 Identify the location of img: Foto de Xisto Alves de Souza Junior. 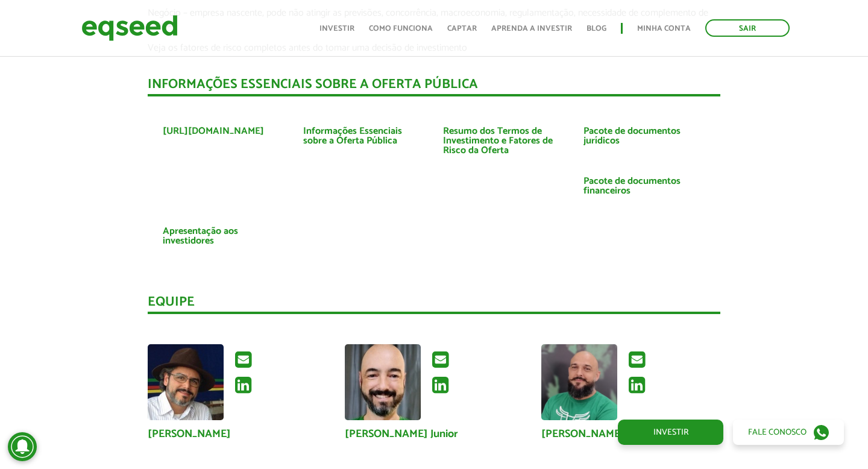
(185, 382).